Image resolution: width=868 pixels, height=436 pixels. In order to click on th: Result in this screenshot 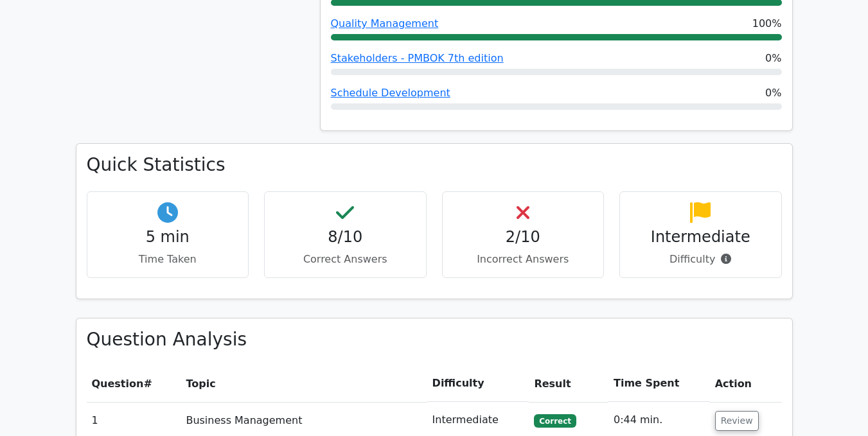, I will do `click(568, 383)`.